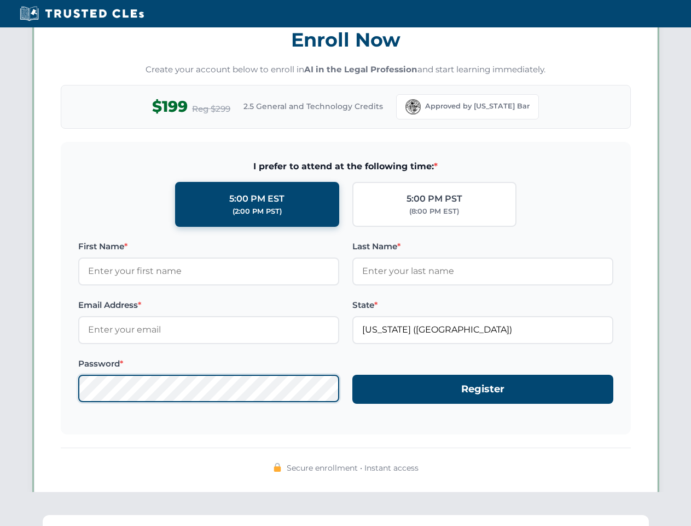 This screenshot has height=526, width=691. I want to click on input: Enter your first name, so click(209, 271).